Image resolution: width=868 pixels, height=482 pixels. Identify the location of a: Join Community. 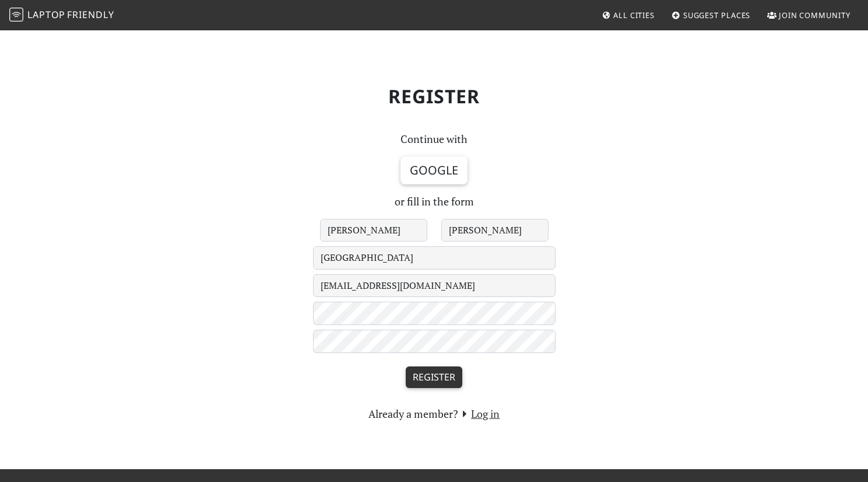
(808, 16).